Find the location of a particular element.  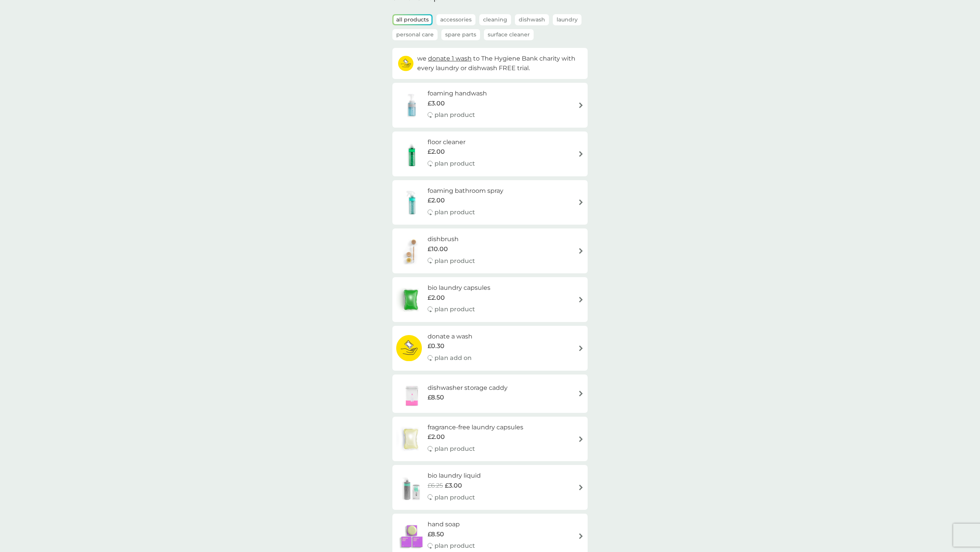

img: floor cleaner is located at coordinates (412, 154).